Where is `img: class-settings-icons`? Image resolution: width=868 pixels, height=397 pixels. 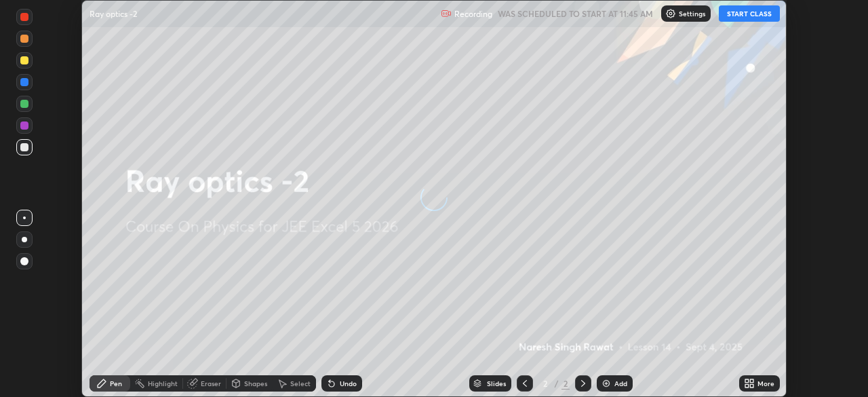
img: class-settings-icons is located at coordinates (671, 14).